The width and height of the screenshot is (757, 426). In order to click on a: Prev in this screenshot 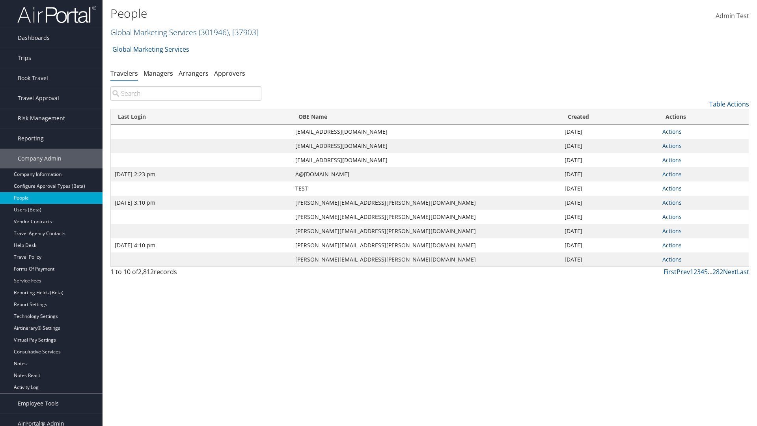, I will do `click(683, 272)`.